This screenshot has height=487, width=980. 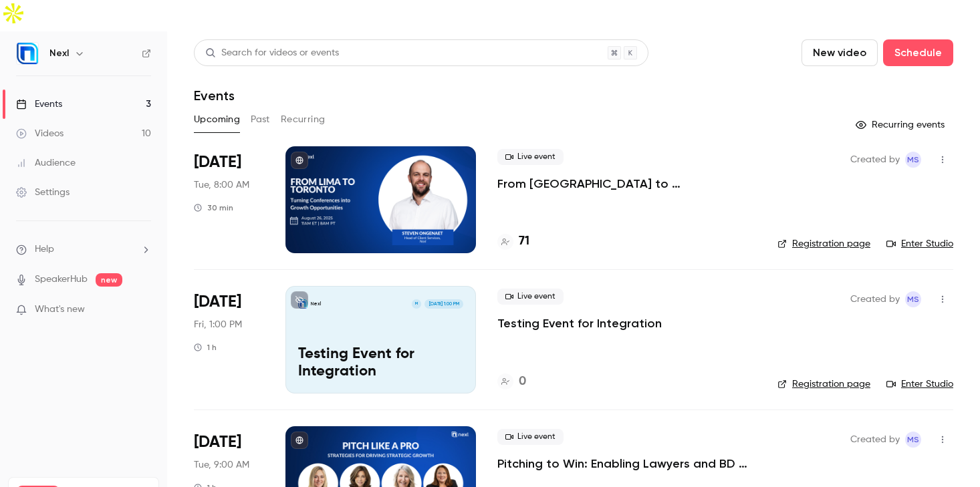 I want to click on p: Nexl, so click(x=316, y=304).